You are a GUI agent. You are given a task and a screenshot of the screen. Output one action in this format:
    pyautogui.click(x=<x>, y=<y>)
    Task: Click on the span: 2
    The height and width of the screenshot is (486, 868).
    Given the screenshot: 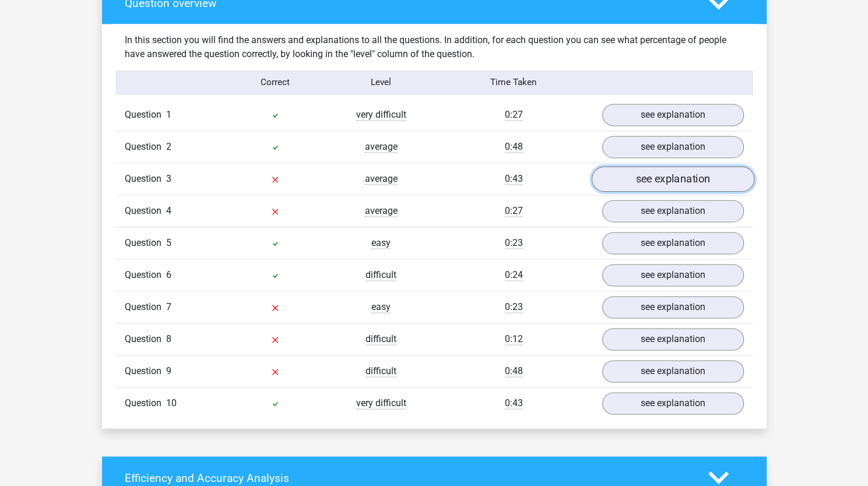 What is the action you would take?
    pyautogui.click(x=169, y=146)
    